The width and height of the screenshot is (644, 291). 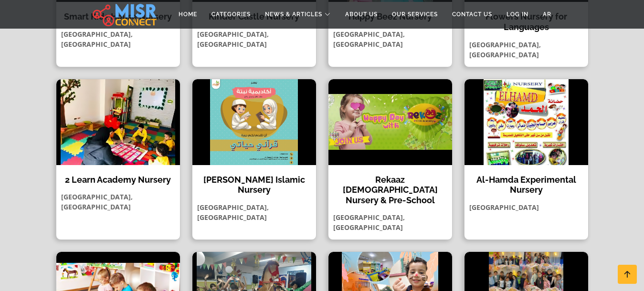 I want to click on img: Al-Hamda Experimental Nursery, so click(x=526, y=122).